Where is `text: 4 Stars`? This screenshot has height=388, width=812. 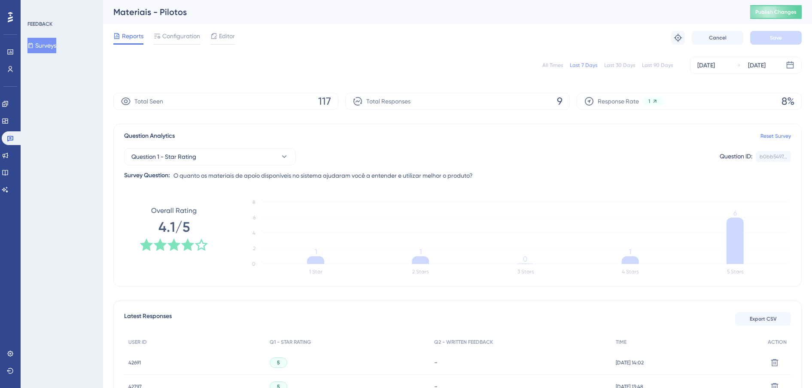
text: 4 Stars is located at coordinates (630, 272).